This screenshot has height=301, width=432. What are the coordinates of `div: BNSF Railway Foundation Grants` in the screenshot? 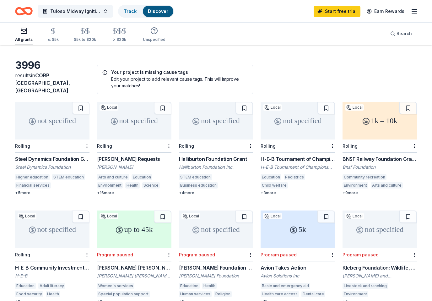 It's located at (380, 159).